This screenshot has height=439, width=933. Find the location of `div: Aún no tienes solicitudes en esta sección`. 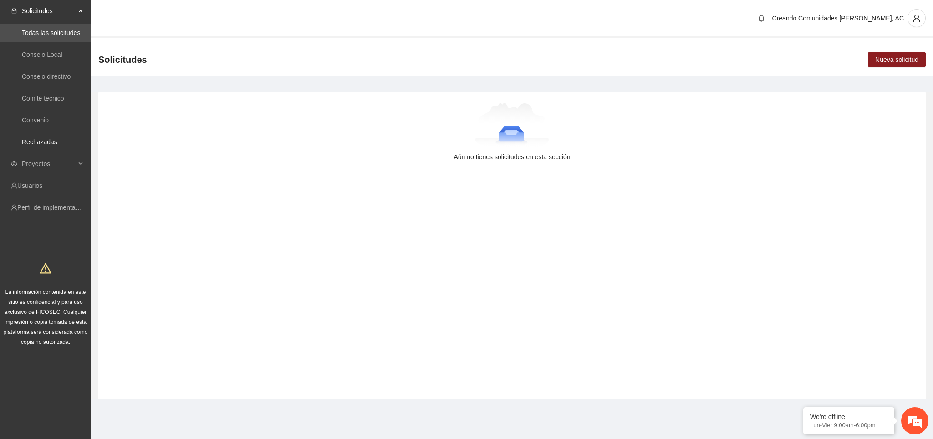

div: Aún no tienes solicitudes en esta sección is located at coordinates (512, 157).